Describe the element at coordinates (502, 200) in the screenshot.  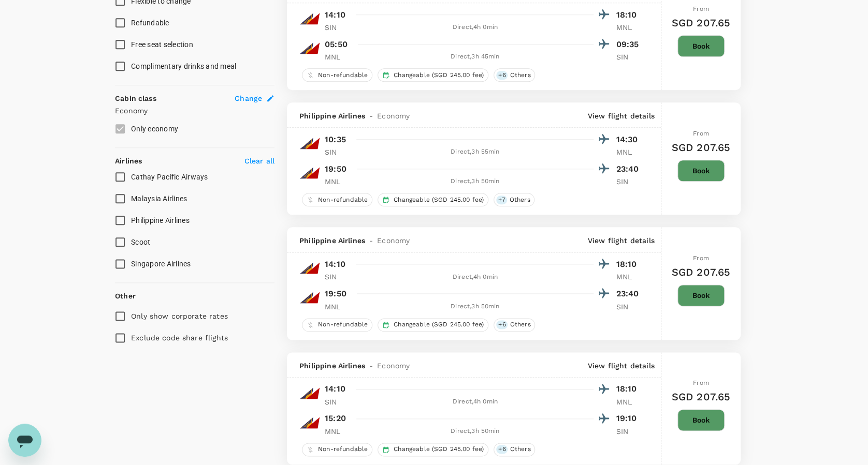
I see `span: + 7` at that location.